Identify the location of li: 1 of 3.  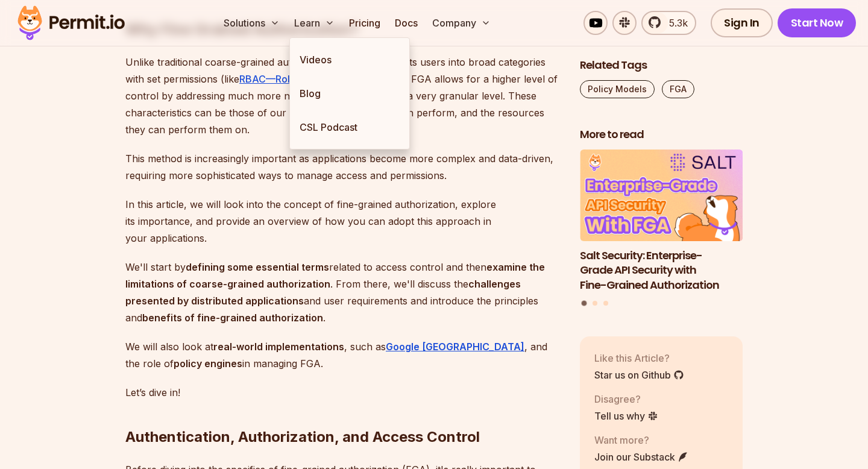
(662, 221).